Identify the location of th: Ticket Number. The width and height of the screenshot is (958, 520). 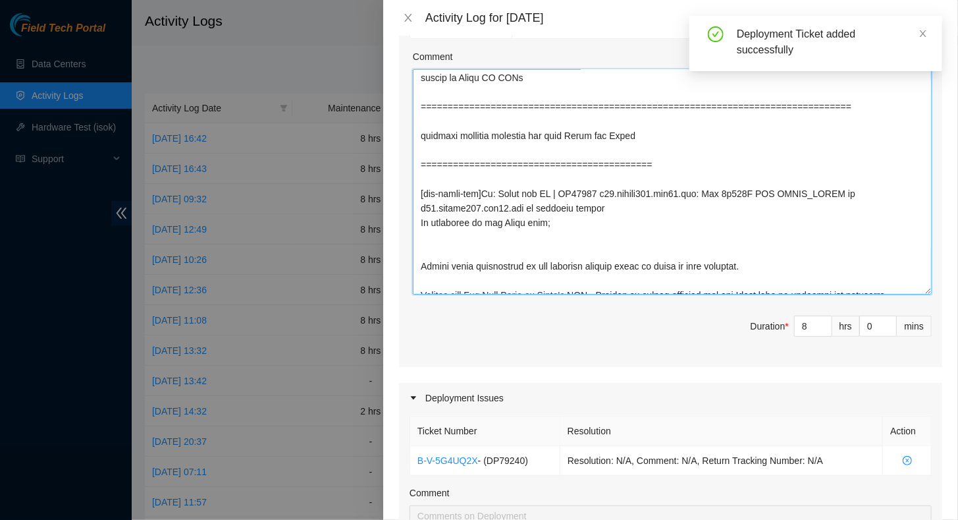
(485, 431).